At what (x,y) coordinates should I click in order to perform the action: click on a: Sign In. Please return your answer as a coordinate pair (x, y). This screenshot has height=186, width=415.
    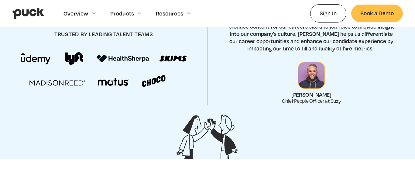
    Looking at the image, I should click on (328, 13).